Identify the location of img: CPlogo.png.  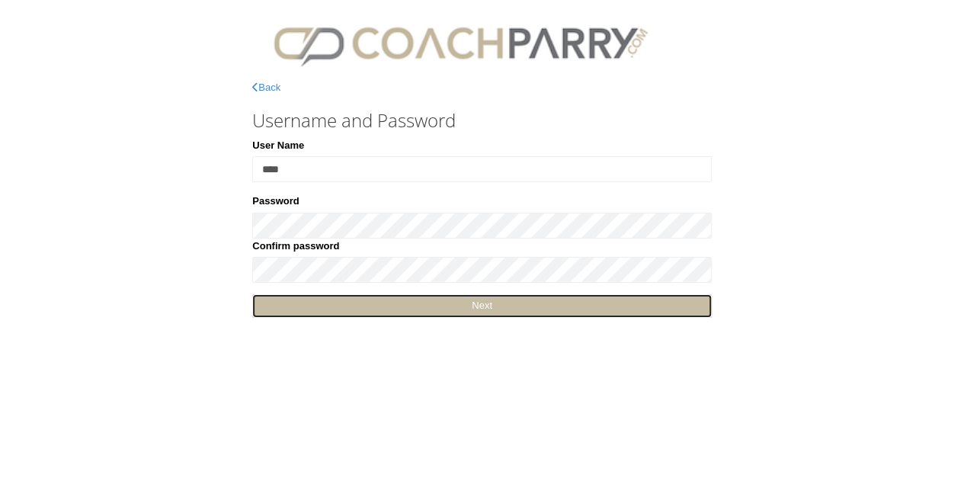
(460, 43).